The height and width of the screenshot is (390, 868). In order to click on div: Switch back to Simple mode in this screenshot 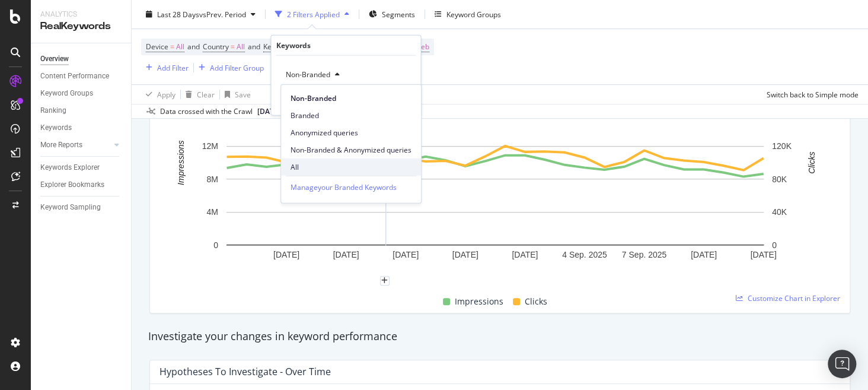, I will do `click(812, 93)`.